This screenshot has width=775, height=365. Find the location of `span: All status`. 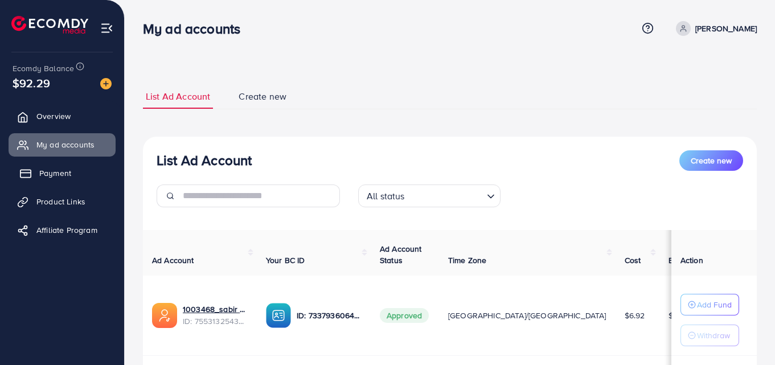

span: All status is located at coordinates (385, 196).